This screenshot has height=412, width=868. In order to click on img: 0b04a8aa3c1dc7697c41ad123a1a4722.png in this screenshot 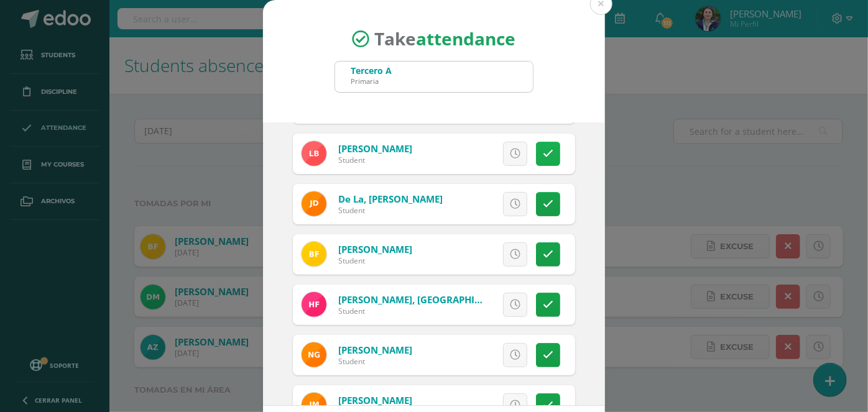, I will do `click(314, 254)`.